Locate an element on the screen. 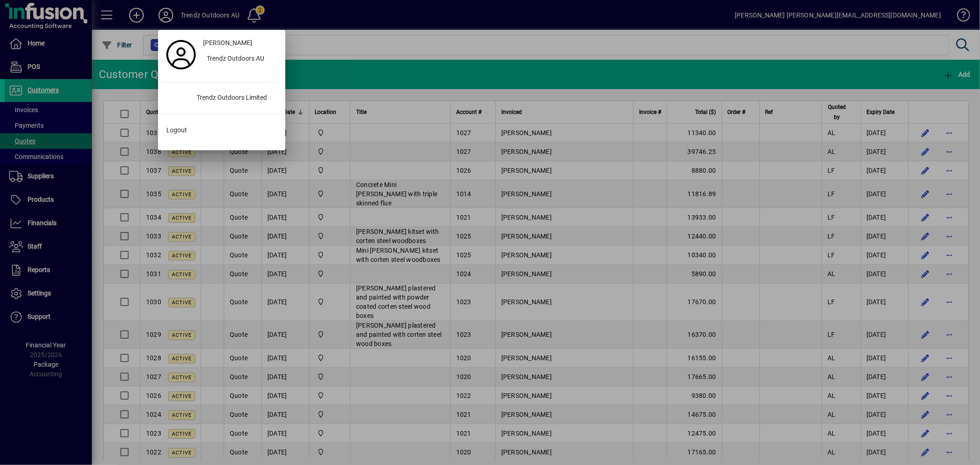 The width and height of the screenshot is (980, 465). span: Logout is located at coordinates (177, 130).